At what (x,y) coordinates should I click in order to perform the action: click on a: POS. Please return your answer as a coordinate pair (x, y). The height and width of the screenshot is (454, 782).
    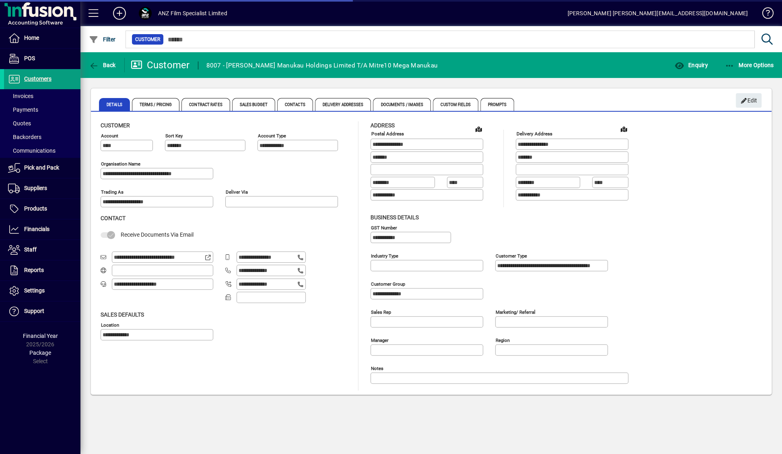
    Looking at the image, I should click on (42, 59).